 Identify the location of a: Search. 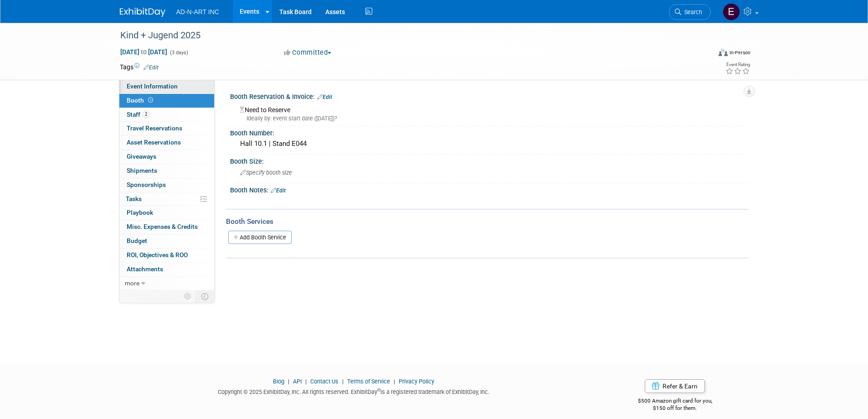
(690, 12).